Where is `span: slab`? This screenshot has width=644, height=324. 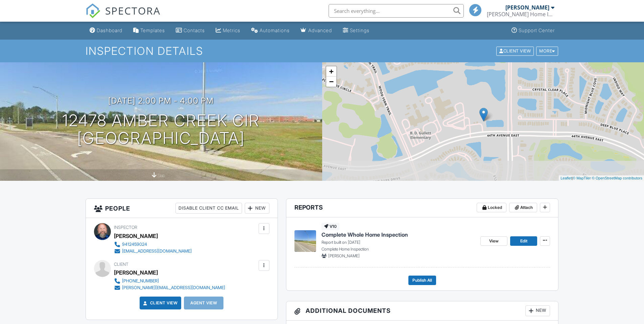
span: slab is located at coordinates (161, 175).